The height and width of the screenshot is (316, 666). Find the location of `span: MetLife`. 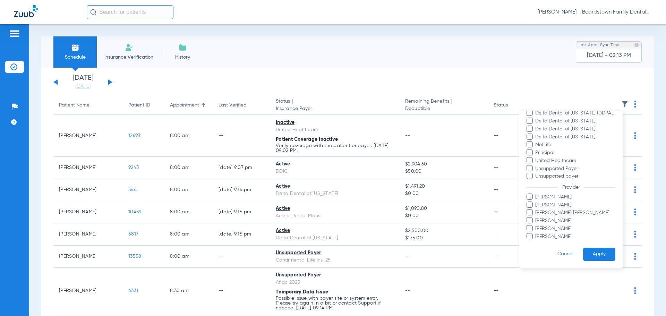

span: MetLife is located at coordinates (575, 145).